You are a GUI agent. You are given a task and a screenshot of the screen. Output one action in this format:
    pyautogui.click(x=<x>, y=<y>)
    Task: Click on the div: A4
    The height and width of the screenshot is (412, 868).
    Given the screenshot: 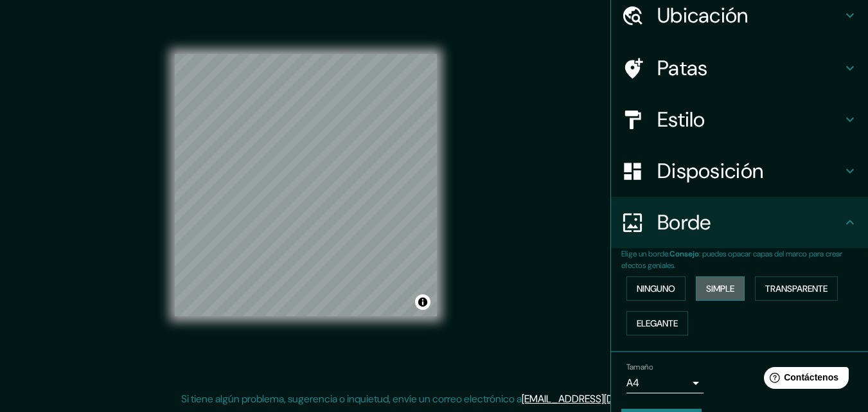 What is the action you would take?
    pyautogui.click(x=665, y=383)
    